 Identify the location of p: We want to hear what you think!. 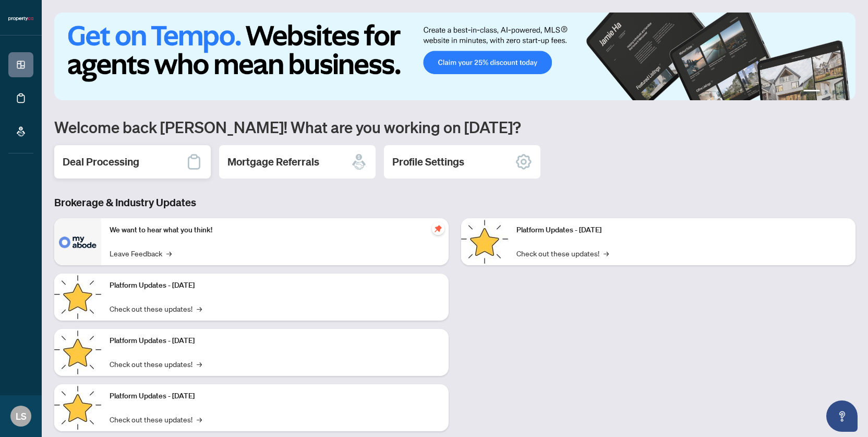
(275, 230).